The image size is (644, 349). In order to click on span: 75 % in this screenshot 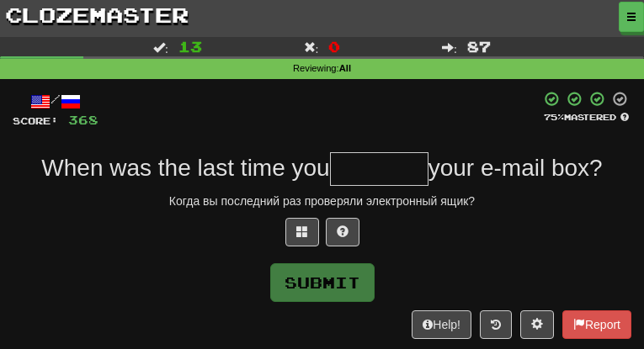, I will do `click(553, 117)`.